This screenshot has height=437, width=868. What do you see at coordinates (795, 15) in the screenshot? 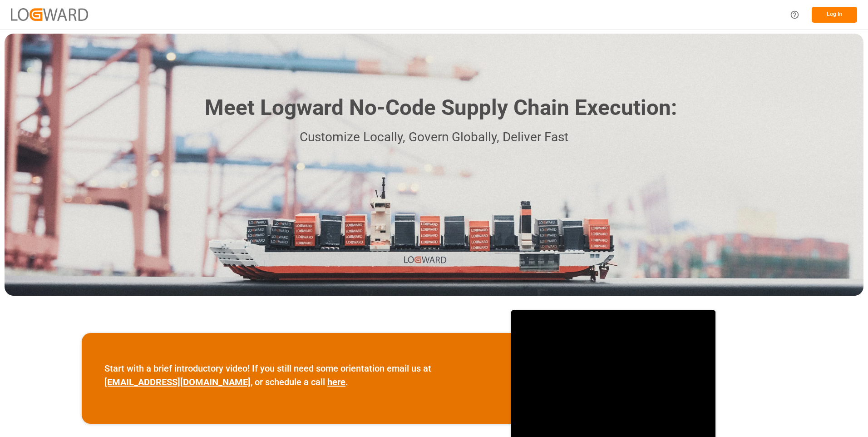
I see `button: Help Center` at bounding box center [795, 15].